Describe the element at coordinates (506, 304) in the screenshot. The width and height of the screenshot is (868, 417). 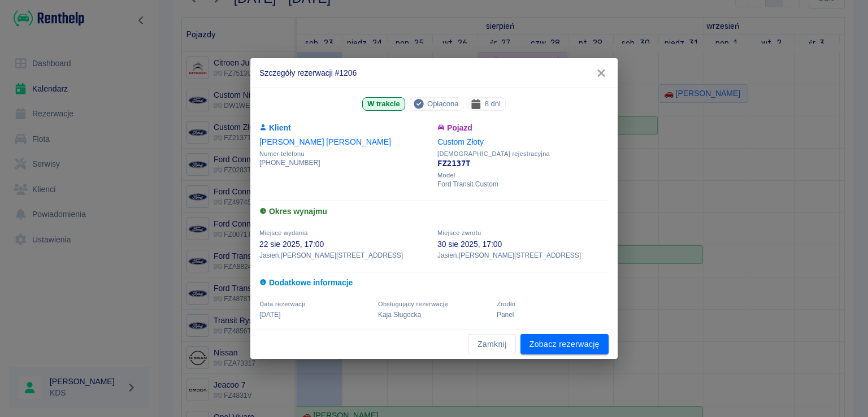
I see `span: Żrodło` at that location.